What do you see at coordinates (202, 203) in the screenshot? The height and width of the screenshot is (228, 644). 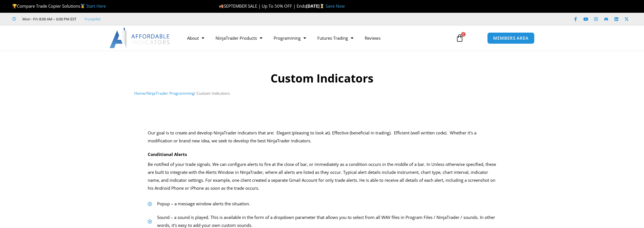 I see `span: Popup – a message window alerts the situation.` at bounding box center [202, 203].